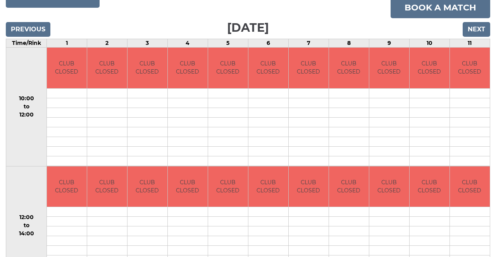 This screenshot has height=257, width=496. Describe the element at coordinates (268, 43) in the screenshot. I see `td: 6` at that location.